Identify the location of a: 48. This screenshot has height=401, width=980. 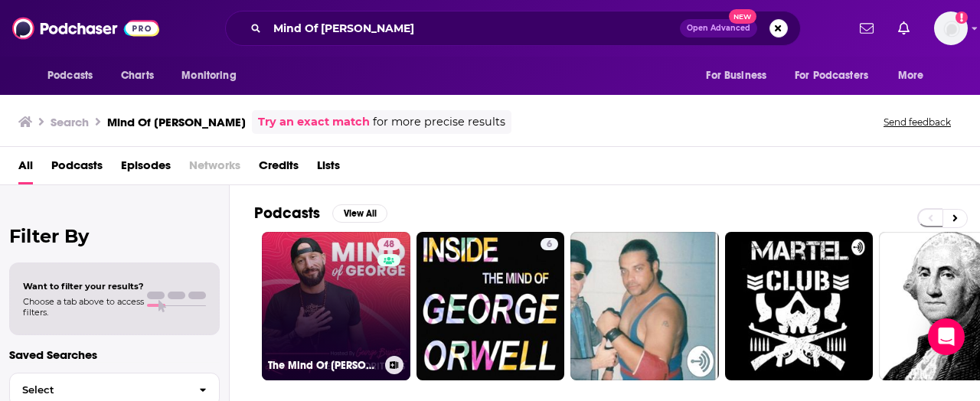
(388, 245).